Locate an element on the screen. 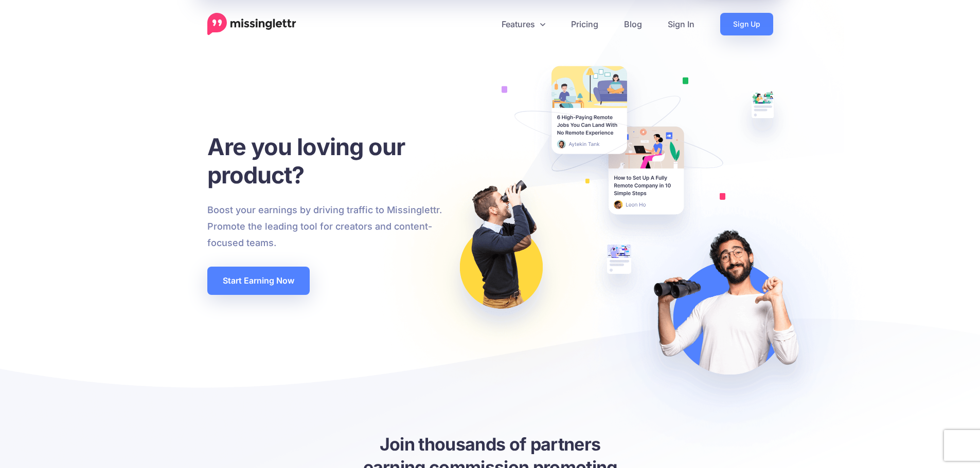 The height and width of the screenshot is (468, 980). a: Start Earning Now is located at coordinates (258, 281).